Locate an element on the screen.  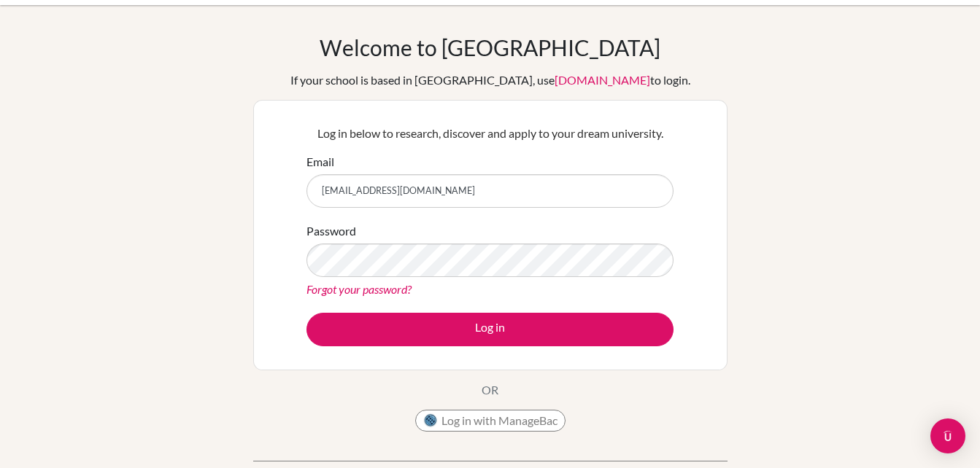
label: Password is located at coordinates (331, 231).